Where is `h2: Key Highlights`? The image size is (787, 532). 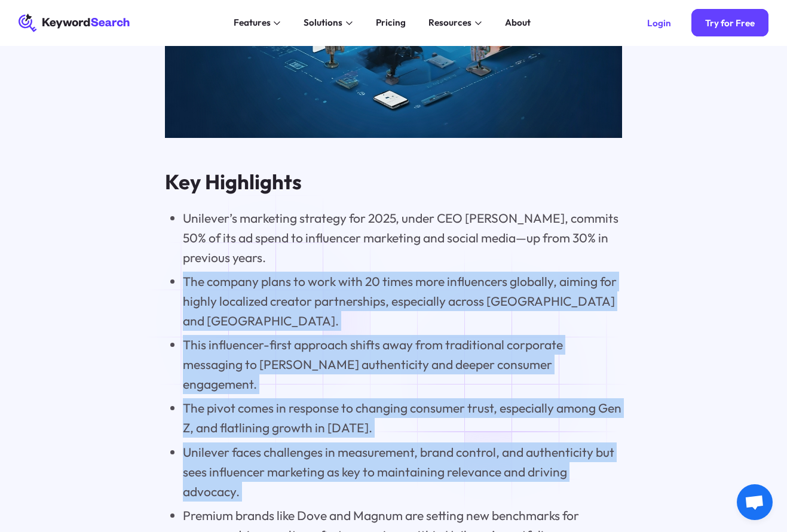 h2: Key Highlights is located at coordinates (394, 182).